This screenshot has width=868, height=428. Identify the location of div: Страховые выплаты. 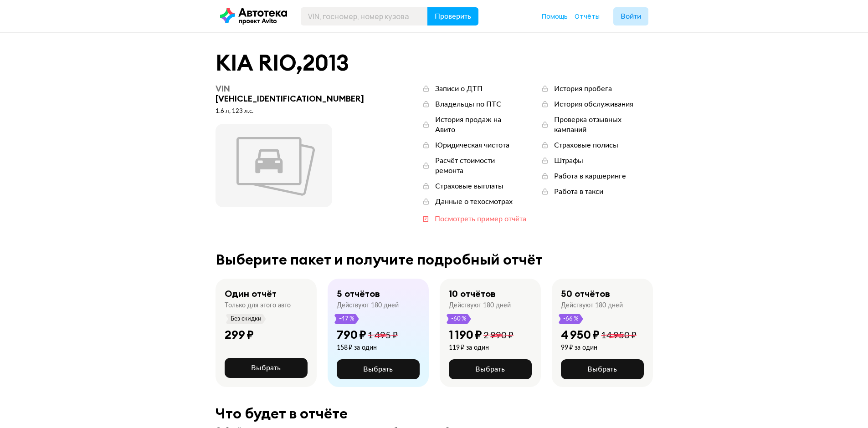
(469, 186).